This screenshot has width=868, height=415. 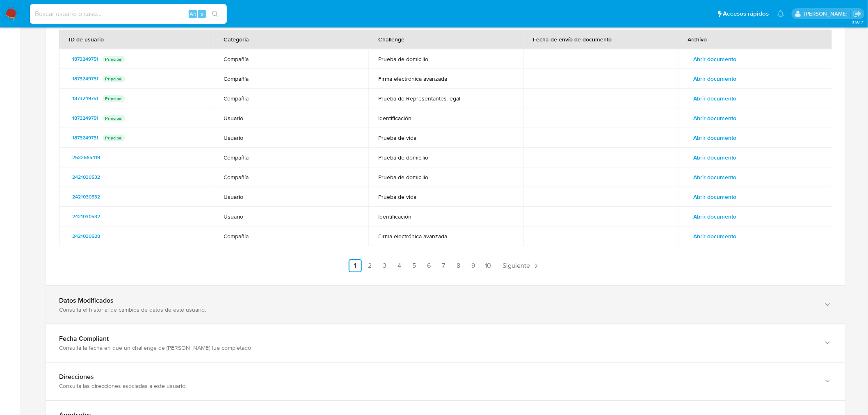 What do you see at coordinates (858, 13) in the screenshot?
I see `a: Salir` at bounding box center [858, 13].